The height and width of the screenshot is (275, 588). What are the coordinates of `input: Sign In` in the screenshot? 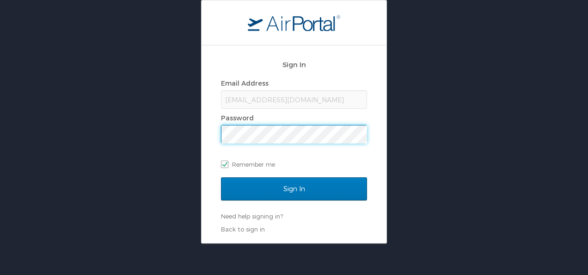 It's located at (294, 189).